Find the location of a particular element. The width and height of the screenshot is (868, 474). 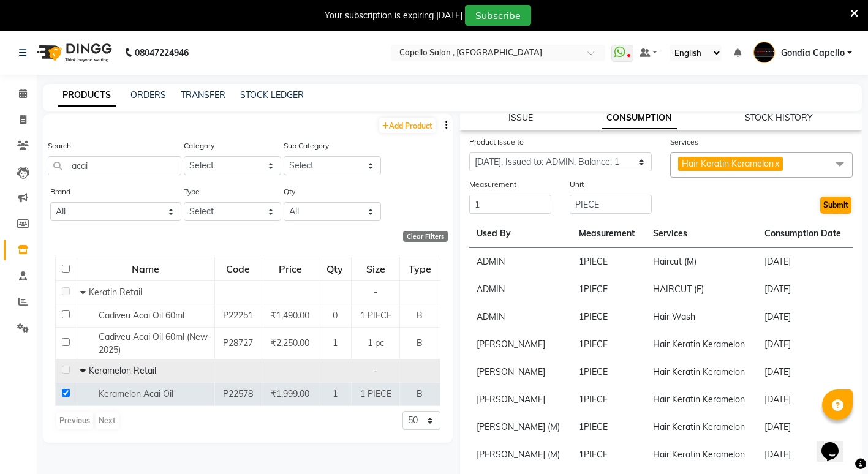

label: Sub Category is located at coordinates (307, 146).